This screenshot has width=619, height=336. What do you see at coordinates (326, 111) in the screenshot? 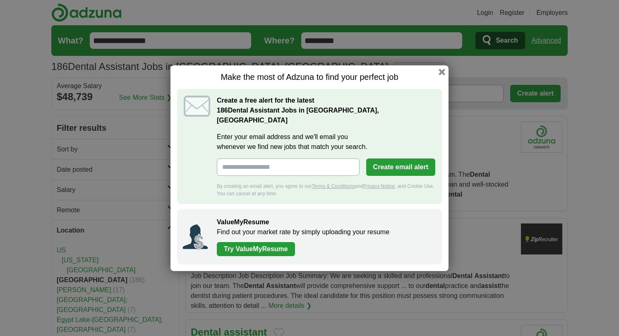
I see `h2: Create a free alert for the latest` at bounding box center [326, 111].